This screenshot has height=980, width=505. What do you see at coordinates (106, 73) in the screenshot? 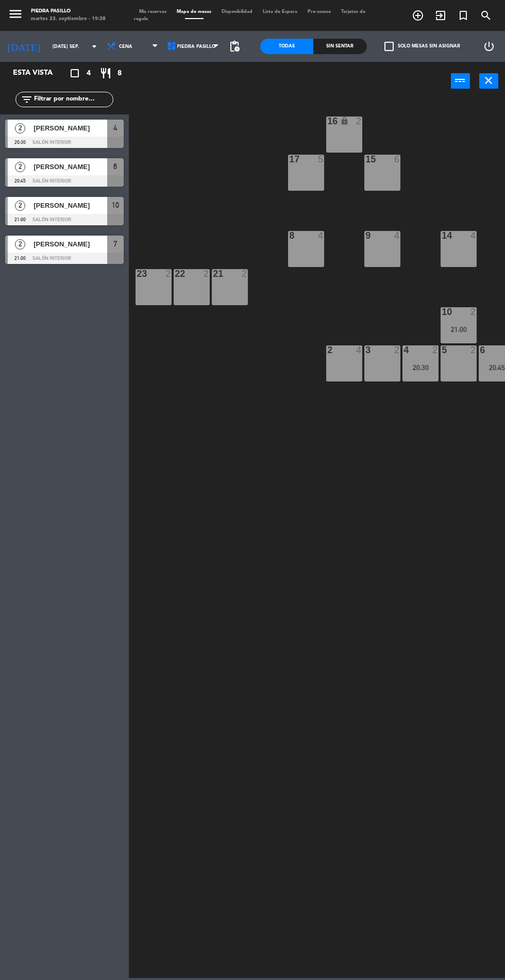
I see `i: restaurant` at bounding box center [106, 73].